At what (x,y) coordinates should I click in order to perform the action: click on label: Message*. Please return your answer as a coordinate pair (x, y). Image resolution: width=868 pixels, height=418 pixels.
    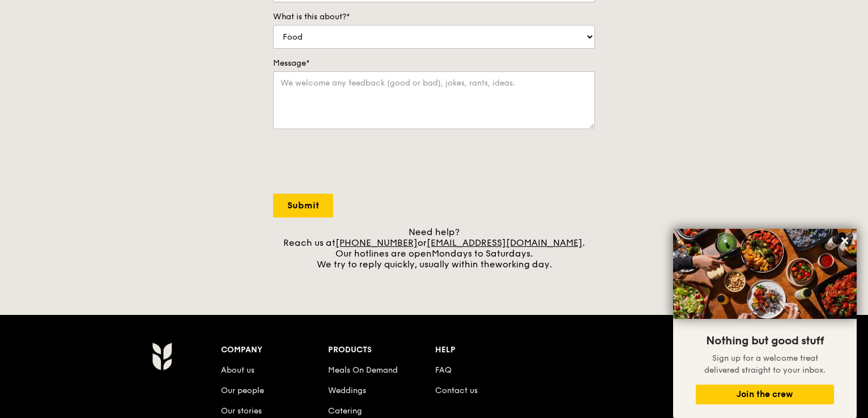
    Looking at the image, I should click on (434, 64).